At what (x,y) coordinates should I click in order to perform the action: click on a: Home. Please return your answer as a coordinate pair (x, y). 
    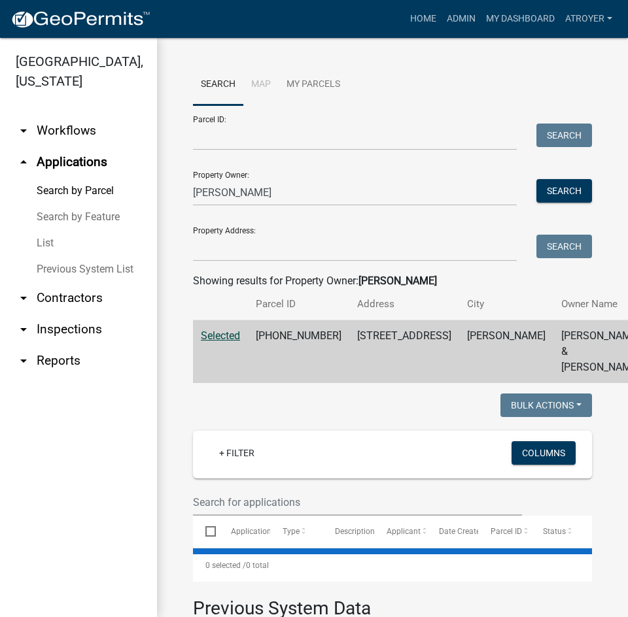
    Looking at the image, I should click on (423, 19).